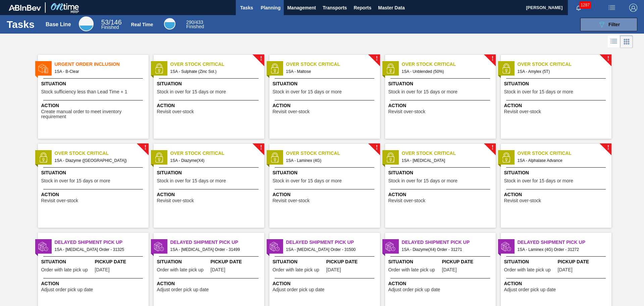 The height and width of the screenshot is (306, 644). I want to click on span: 1SA - Sulphate (Zinc Sol.), so click(214, 72).